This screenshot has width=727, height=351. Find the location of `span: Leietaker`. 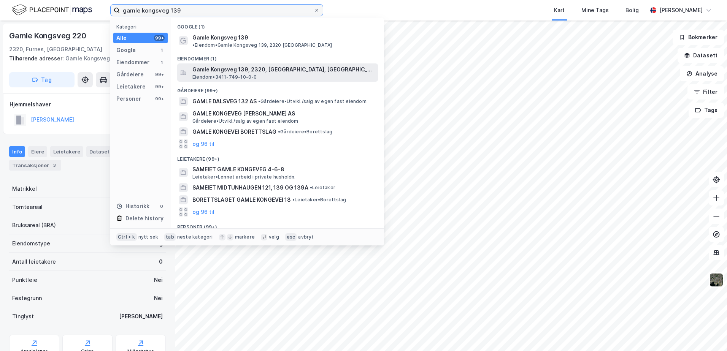

span: Leietaker is located at coordinates (322, 188).